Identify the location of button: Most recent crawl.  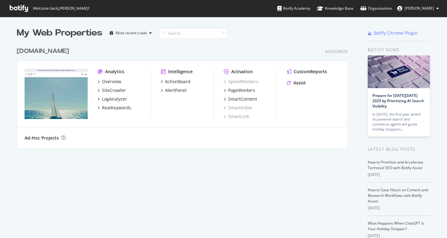
(131, 33).